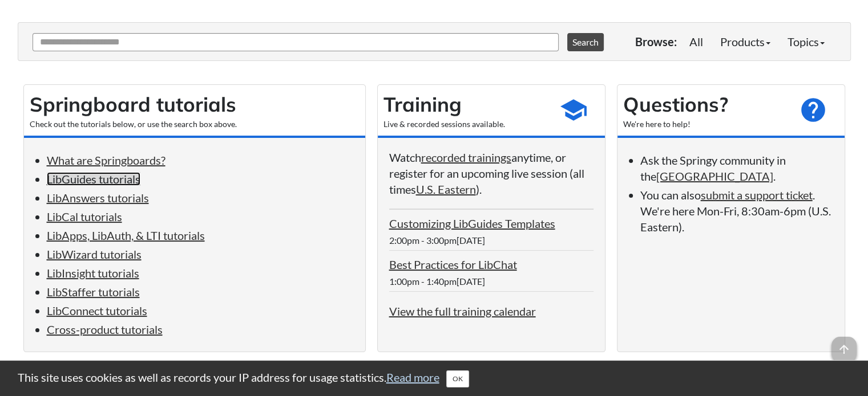 The height and width of the screenshot is (396, 868). I want to click on a: Topics, so click(805, 42).